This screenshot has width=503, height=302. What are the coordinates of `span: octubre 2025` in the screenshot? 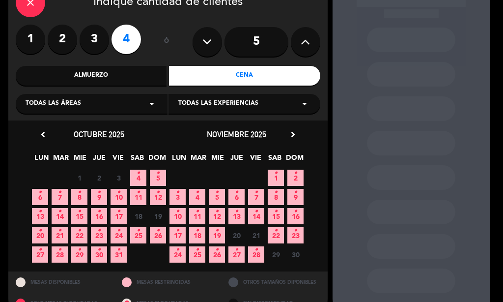 It's located at (99, 134).